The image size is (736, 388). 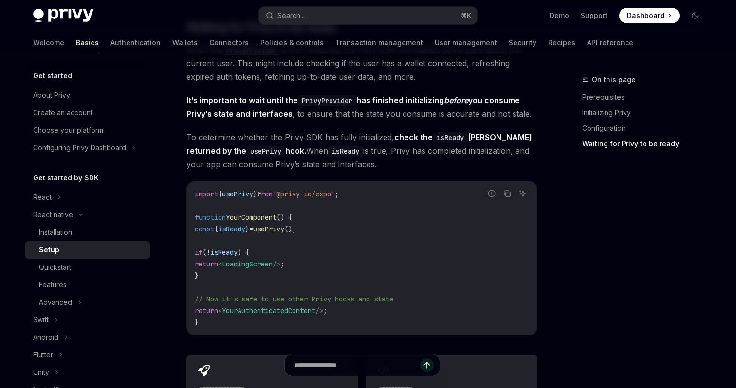 What do you see at coordinates (88, 268) in the screenshot?
I see `a: Quickstart` at bounding box center [88, 268].